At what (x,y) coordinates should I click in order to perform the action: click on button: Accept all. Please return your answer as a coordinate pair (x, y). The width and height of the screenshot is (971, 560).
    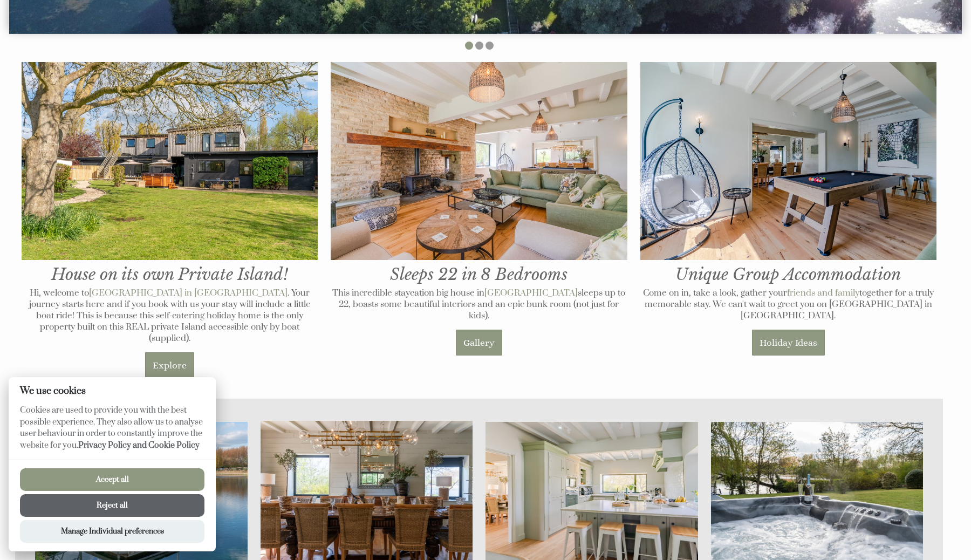
    Looking at the image, I should click on (112, 479).